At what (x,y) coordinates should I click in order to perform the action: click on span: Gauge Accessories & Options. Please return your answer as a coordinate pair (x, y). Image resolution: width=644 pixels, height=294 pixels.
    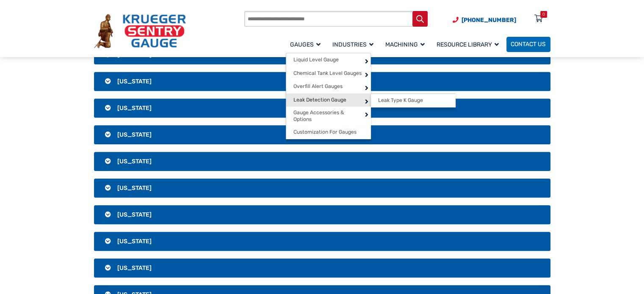
    Looking at the image, I should click on (328, 116).